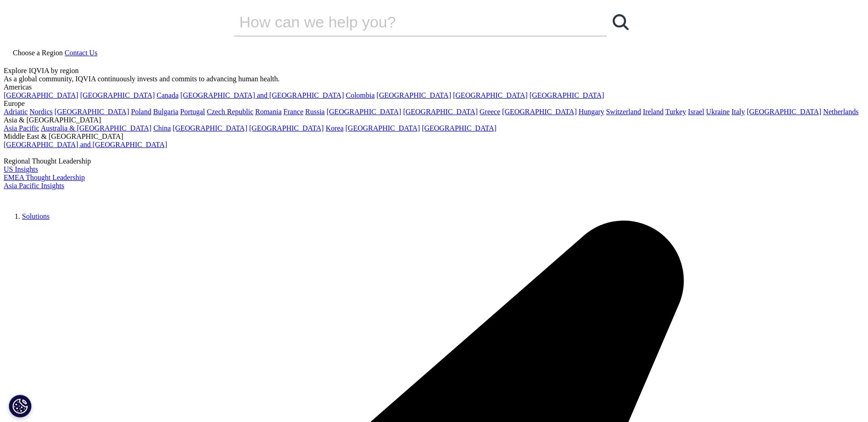 This screenshot has height=422, width=868. What do you see at coordinates (434, 104) in the screenshot?
I see `div: Europe` at bounding box center [434, 104].